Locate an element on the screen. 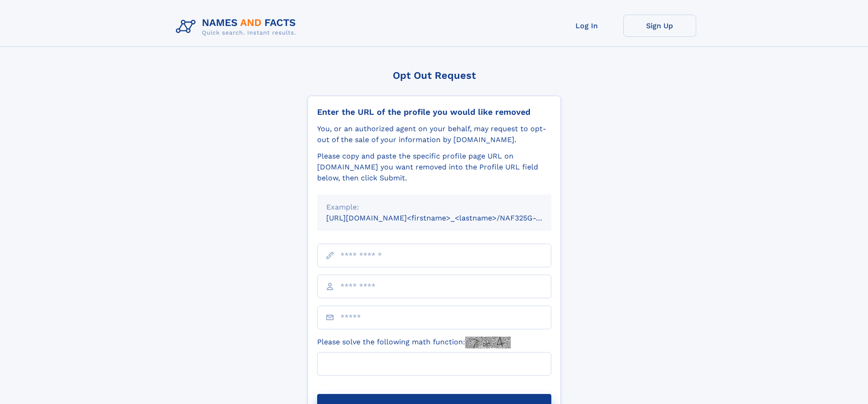 The height and width of the screenshot is (404, 868). a: Log In is located at coordinates (587, 26).